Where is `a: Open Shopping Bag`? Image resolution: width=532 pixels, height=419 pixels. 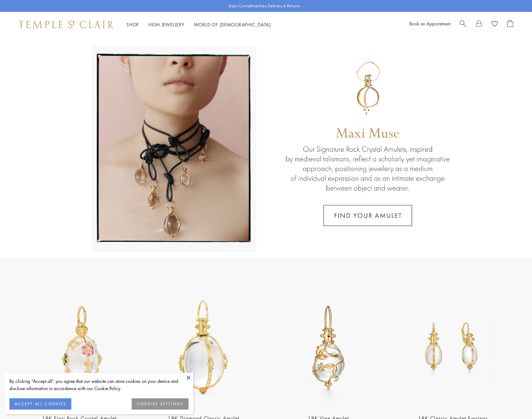 a: Open Shopping Bag is located at coordinates (510, 24).